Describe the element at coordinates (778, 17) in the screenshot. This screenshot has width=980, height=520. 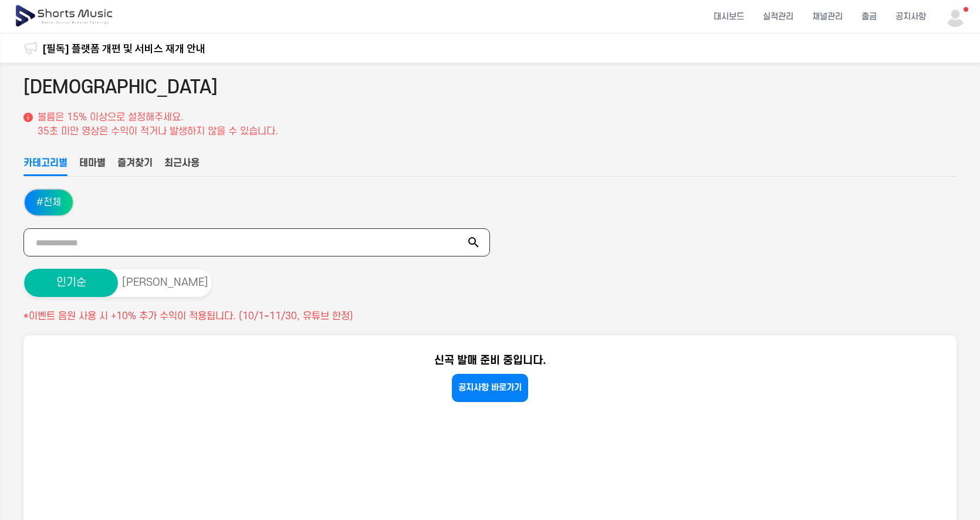
I see `li: 실적관리` at that location.